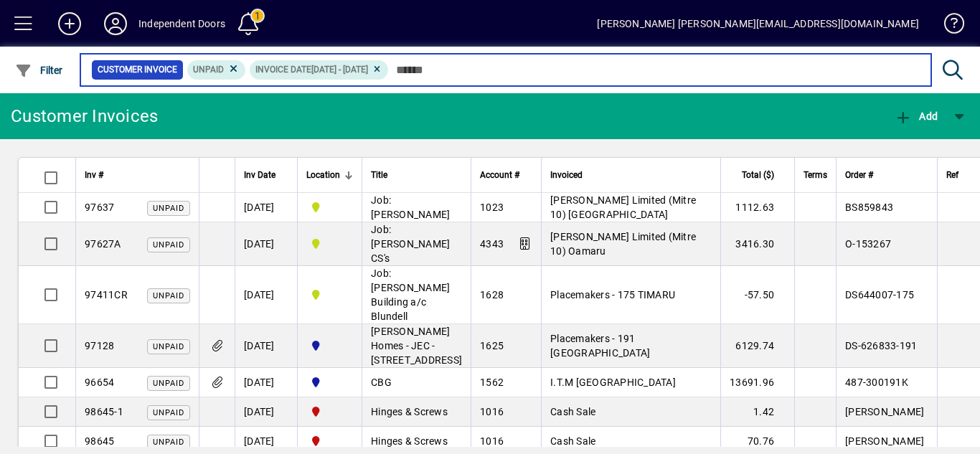  Describe the element at coordinates (868, 244) in the screenshot. I see `span: O-153267` at that location.